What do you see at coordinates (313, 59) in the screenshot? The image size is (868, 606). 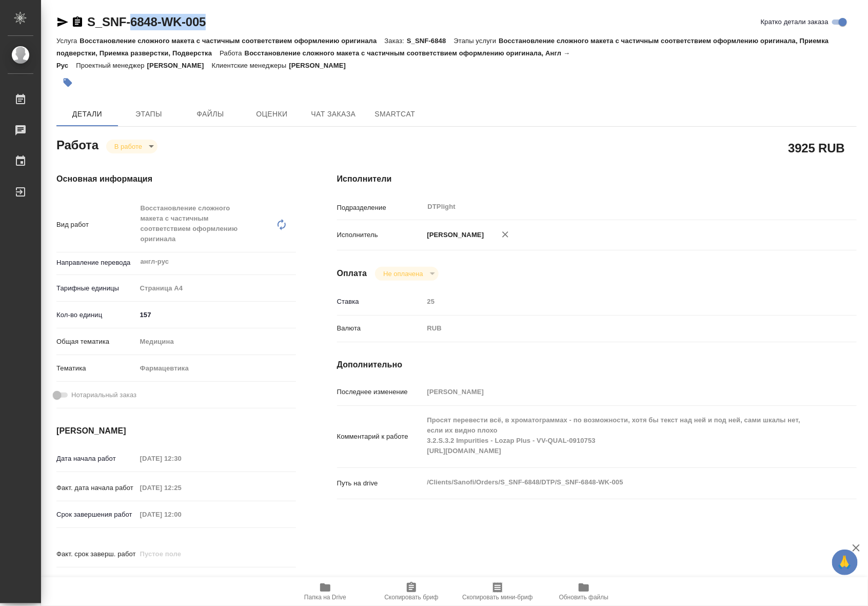 I see `p: Восстановление сложного макета с частичным соответствием оформлению оригинала, Англ → Рус` at bounding box center [313, 59].